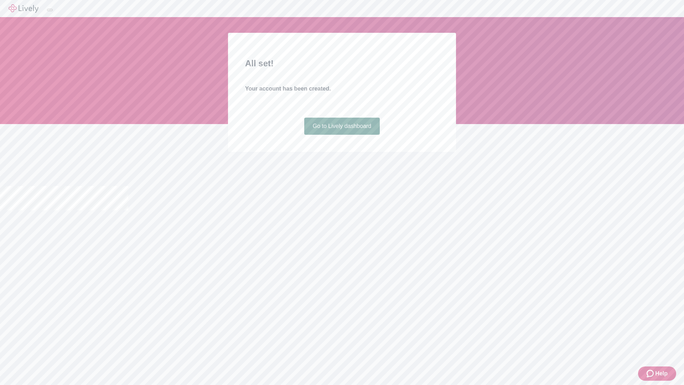  I want to click on button: Log out, so click(50, 10).